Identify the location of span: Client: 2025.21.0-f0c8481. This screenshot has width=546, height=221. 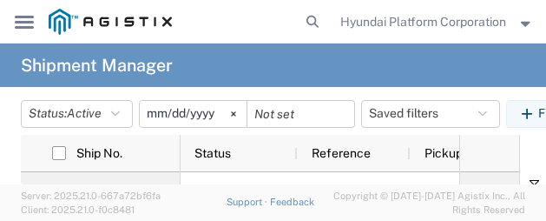
(77, 209).